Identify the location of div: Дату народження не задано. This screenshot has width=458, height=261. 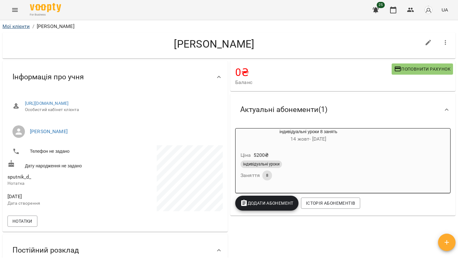
(61, 165).